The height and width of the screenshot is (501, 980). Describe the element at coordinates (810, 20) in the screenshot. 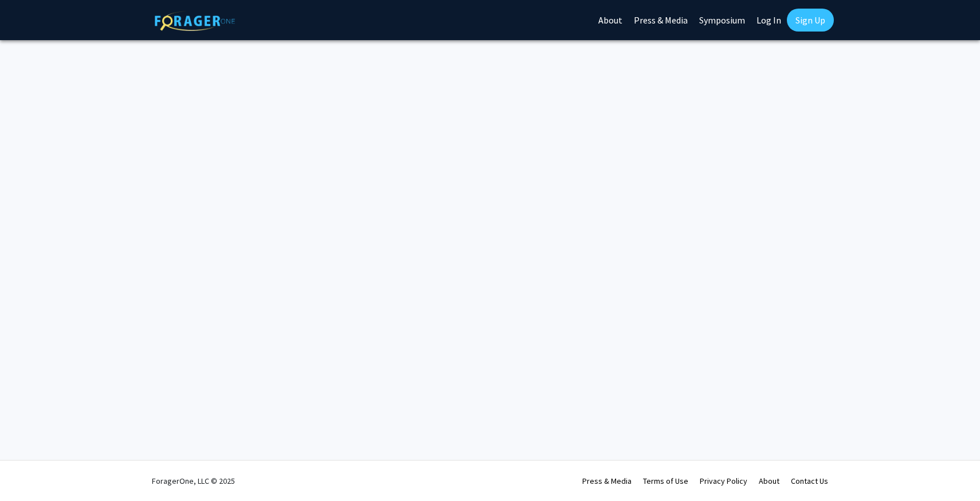

I see `a: Sign Up` at that location.